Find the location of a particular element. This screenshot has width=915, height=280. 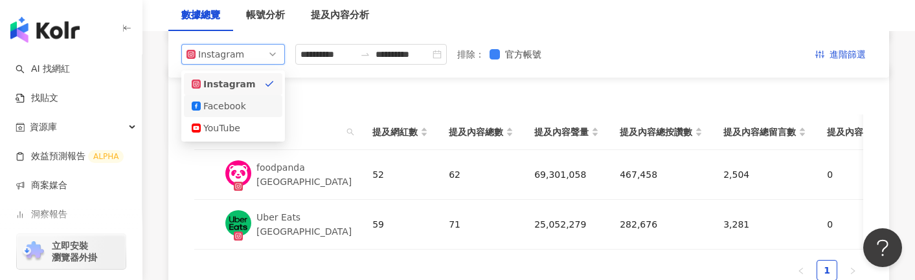

div: 3,281 is located at coordinates (765, 225).